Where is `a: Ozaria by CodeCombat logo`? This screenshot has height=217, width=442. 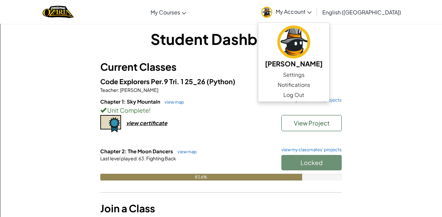
a: Ozaria by CodeCombat logo is located at coordinates (58, 12).